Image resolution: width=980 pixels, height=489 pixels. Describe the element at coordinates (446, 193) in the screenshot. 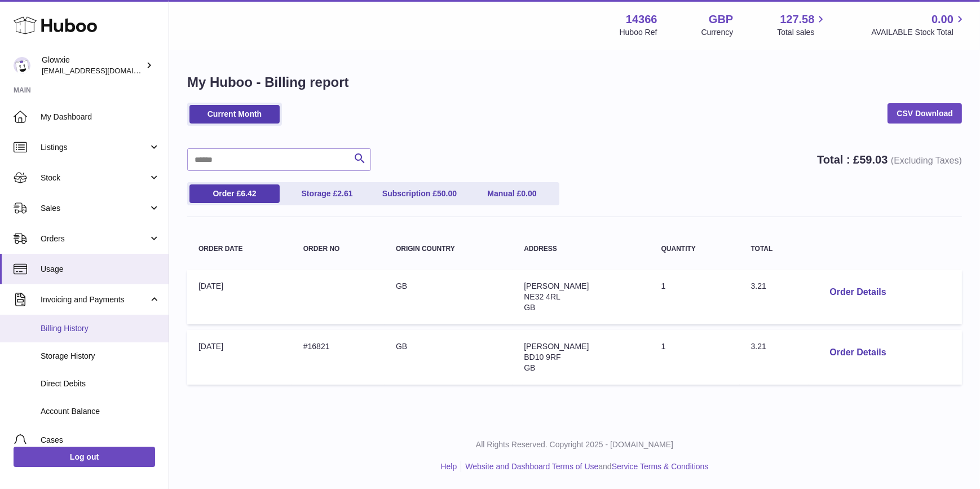

I see `span: 50.00` at that location.